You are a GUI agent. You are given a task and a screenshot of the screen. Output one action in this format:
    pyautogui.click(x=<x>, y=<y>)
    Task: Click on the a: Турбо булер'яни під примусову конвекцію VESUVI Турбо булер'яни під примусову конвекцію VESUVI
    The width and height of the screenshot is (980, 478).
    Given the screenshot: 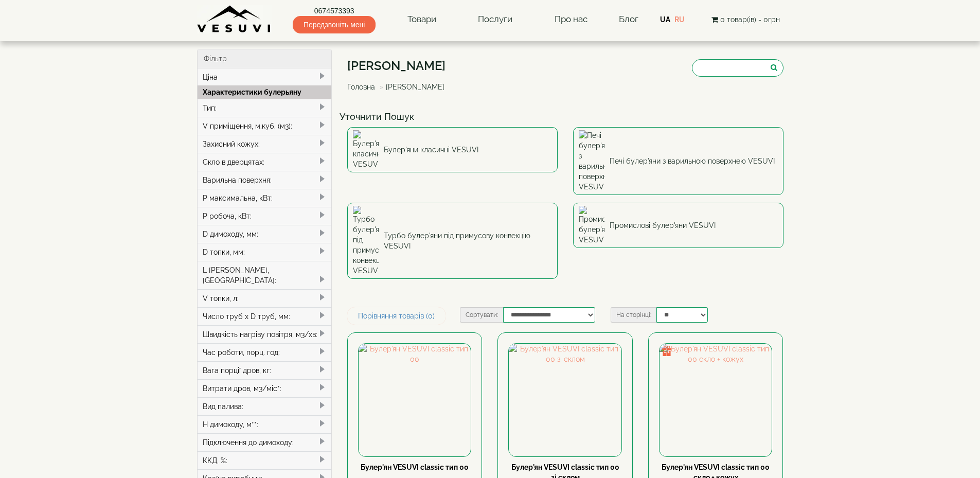 What is the action you would take?
    pyautogui.click(x=452, y=241)
    